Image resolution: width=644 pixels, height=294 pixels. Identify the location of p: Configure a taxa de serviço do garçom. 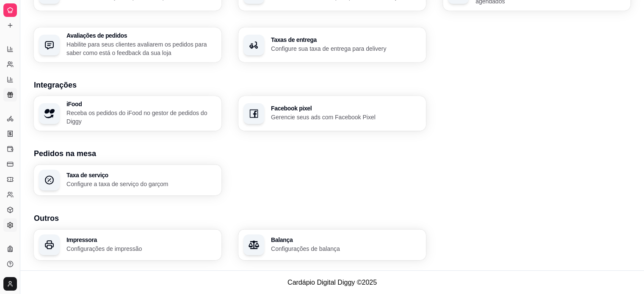
(141, 184).